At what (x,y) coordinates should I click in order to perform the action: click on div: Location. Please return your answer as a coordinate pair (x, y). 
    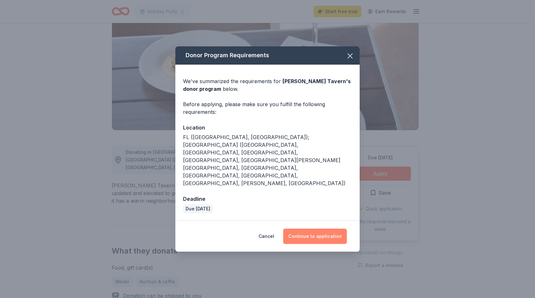
    Looking at the image, I should click on (268, 128).